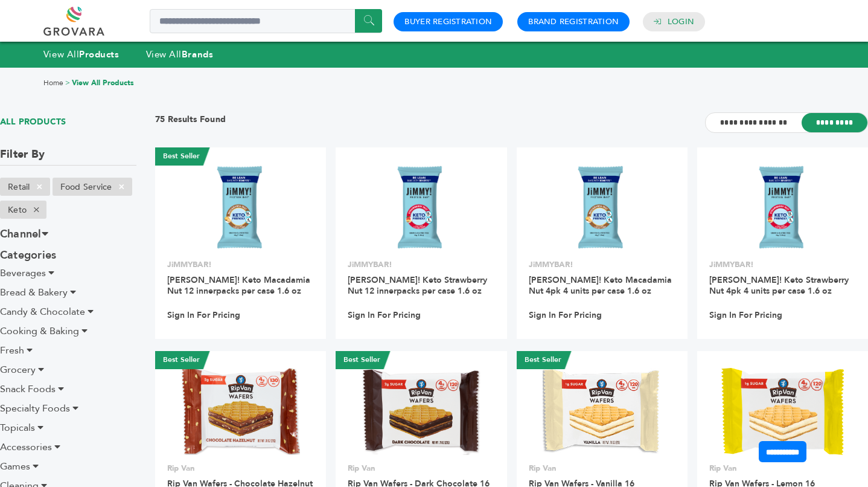 This screenshot has width=868, height=487. Describe the element at coordinates (180, 55) in the screenshot. I see `a: View AllBrands` at that location.